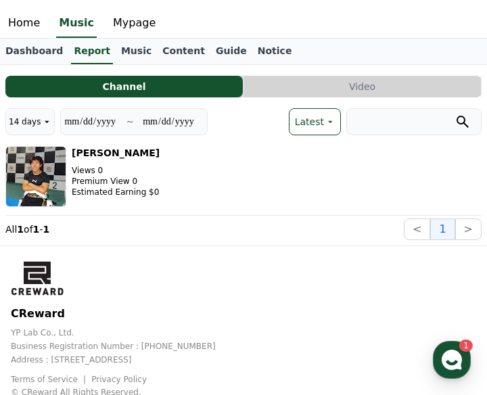 This screenshot has height=395, width=487. Describe the element at coordinates (363, 87) in the screenshot. I see `a: Video` at that location.